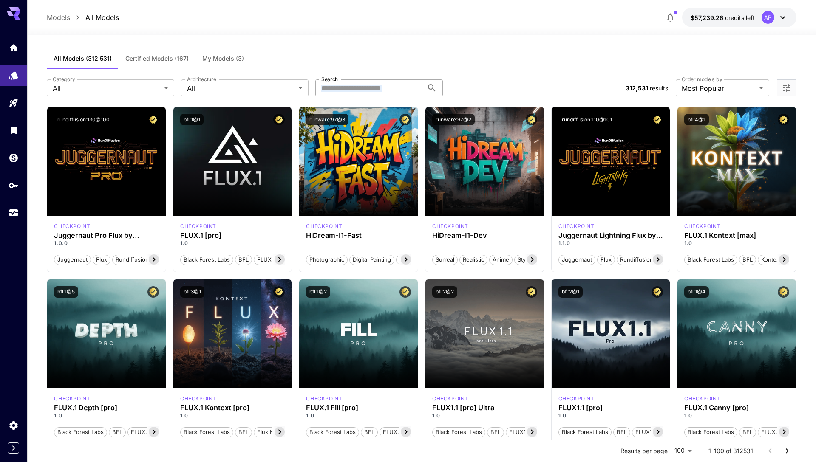 The image size is (816, 462). I want to click on nav: breadcrumb, so click(83, 17).